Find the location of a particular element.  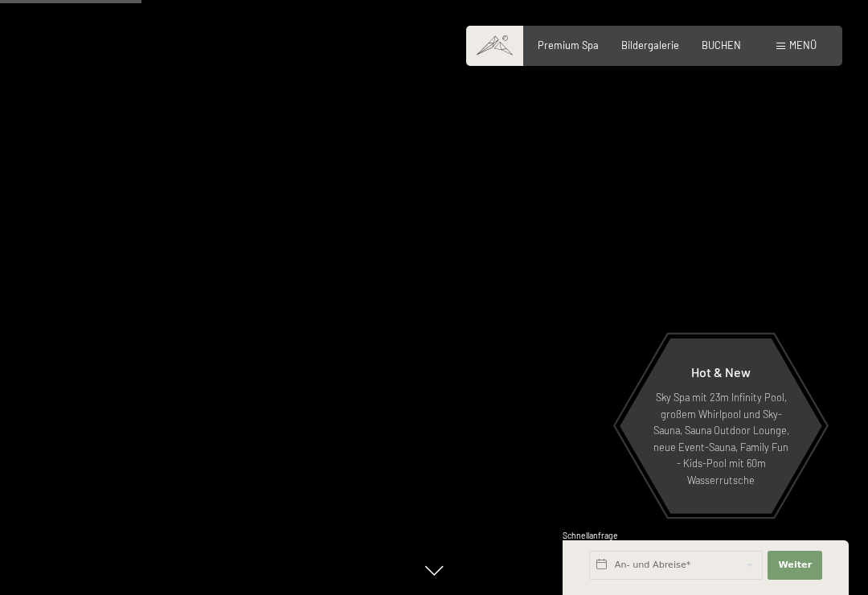

span: Menü is located at coordinates (802, 45).